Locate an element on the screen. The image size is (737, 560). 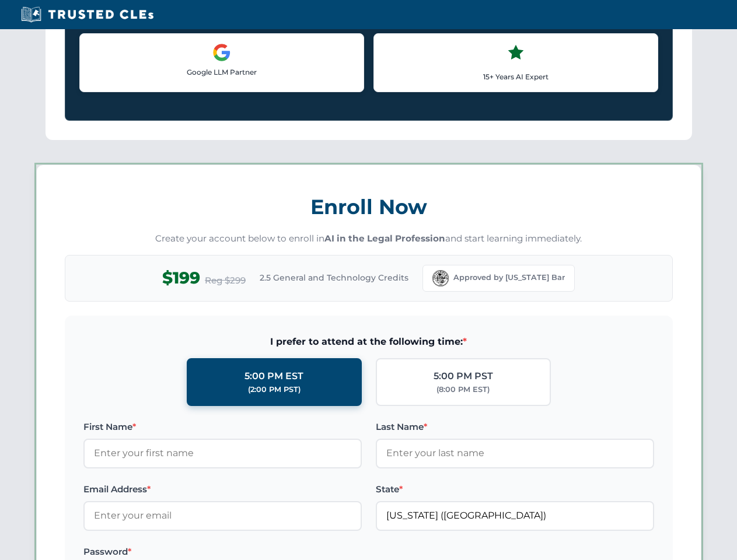
label: Email Address is located at coordinates (222, 490).